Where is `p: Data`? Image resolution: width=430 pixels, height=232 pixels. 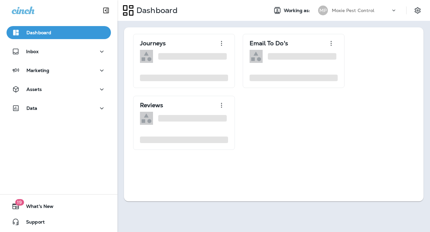
p: Data is located at coordinates (32, 108).